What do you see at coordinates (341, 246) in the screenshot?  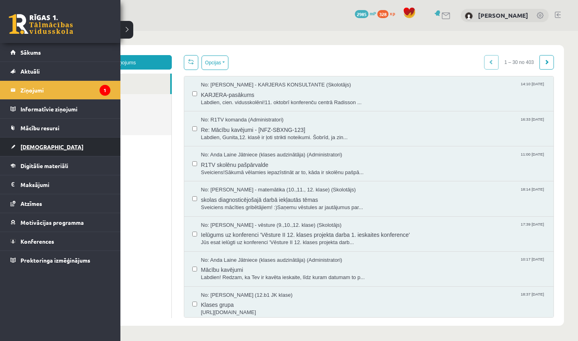 I see `span: Labdien! Redzam, ka Tev ir kavēta ieskaite, līdz kuram datumam to p...` at bounding box center [341, 246].